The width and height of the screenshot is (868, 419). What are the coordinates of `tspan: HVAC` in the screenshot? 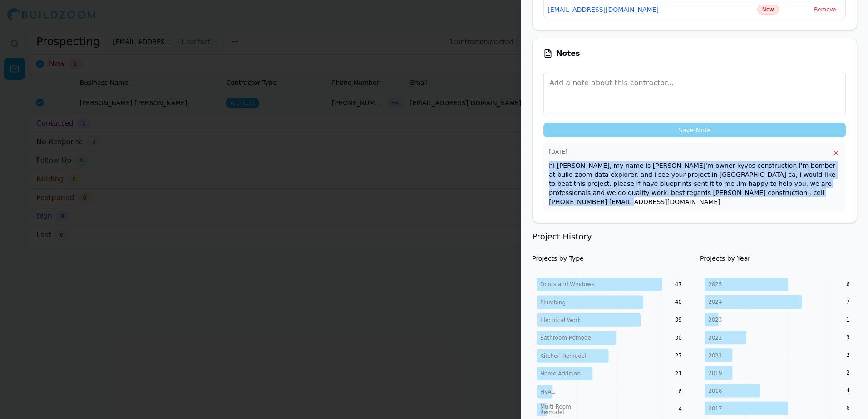 It's located at (548, 391).